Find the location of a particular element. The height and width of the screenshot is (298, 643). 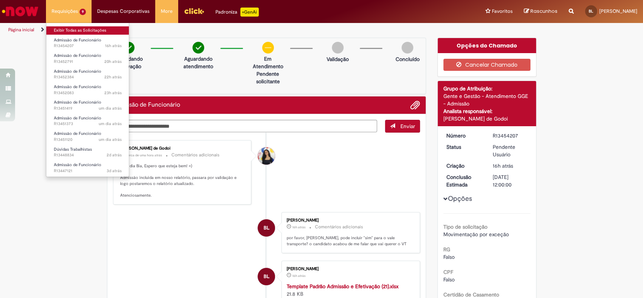

span: 3d atrás is located at coordinates (114, 171).